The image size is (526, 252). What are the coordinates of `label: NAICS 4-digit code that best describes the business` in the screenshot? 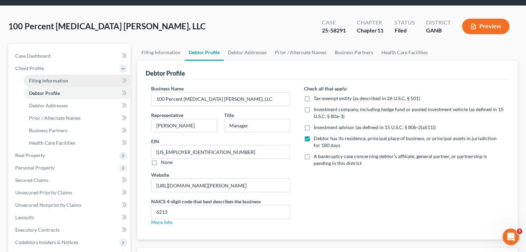 It's located at (206, 201).